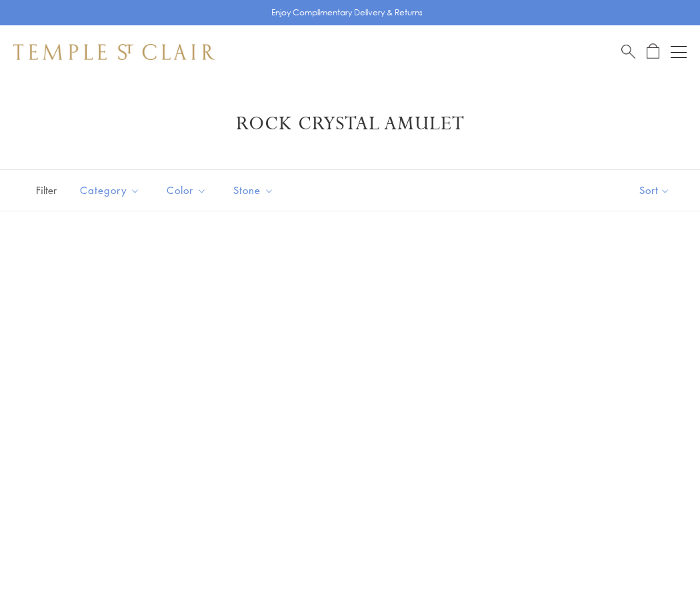  What do you see at coordinates (654, 190) in the screenshot?
I see `button: Show sort by` at bounding box center [654, 190].